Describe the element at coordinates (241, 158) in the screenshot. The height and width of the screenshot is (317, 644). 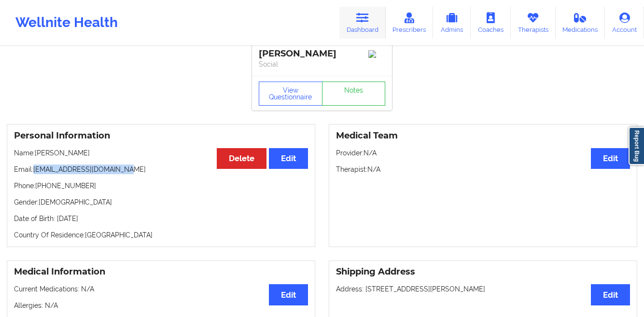
I see `button: Delete` at that location.